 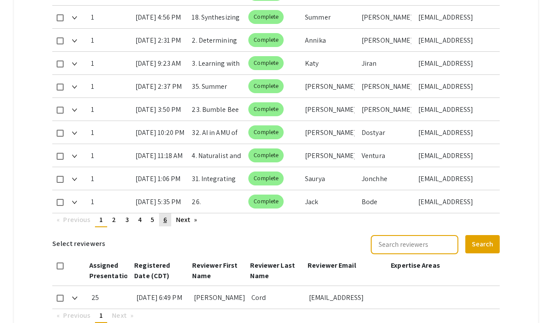 I want to click on div: Annika, so click(x=330, y=40).